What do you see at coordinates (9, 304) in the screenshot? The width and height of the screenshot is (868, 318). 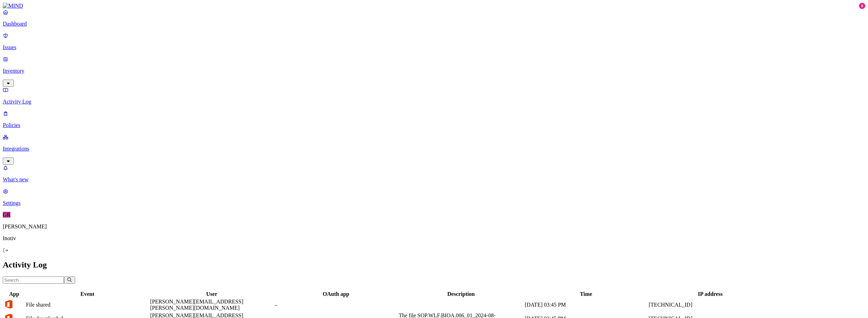 I see `img: office-365` at bounding box center [9, 304].